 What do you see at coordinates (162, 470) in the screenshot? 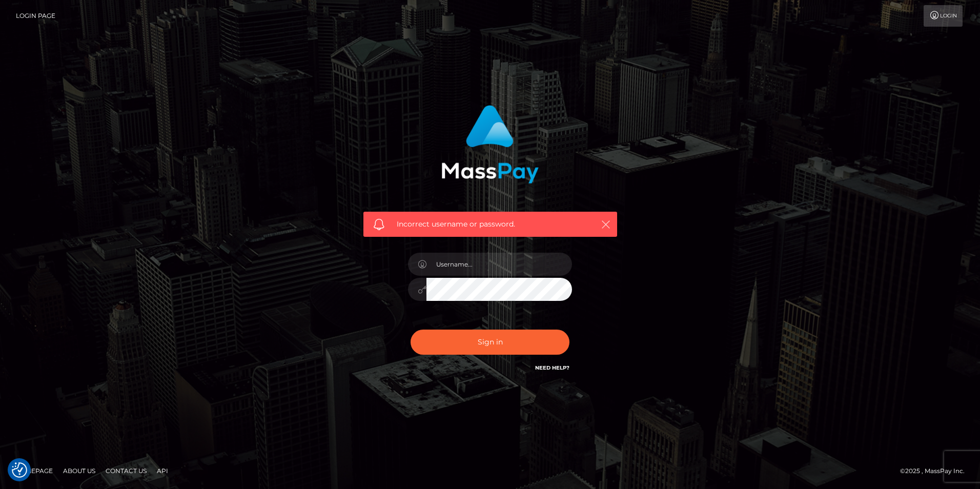
I see `a: API` at bounding box center [162, 470].